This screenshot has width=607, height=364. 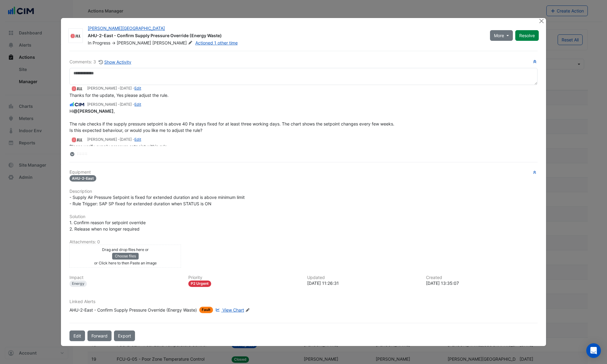 I want to click on div: Energy, so click(x=78, y=284).